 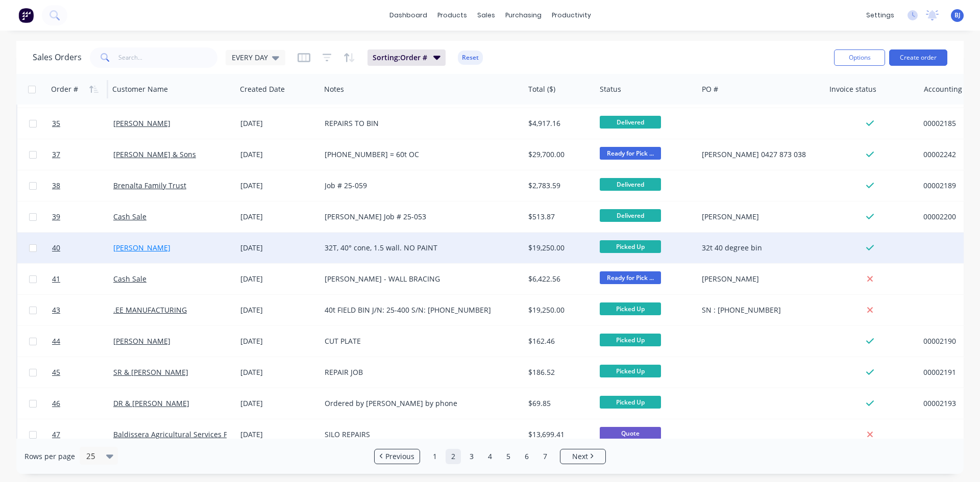 What do you see at coordinates (559, 186) in the screenshot?
I see `div: $2,783.59` at bounding box center [559, 186].